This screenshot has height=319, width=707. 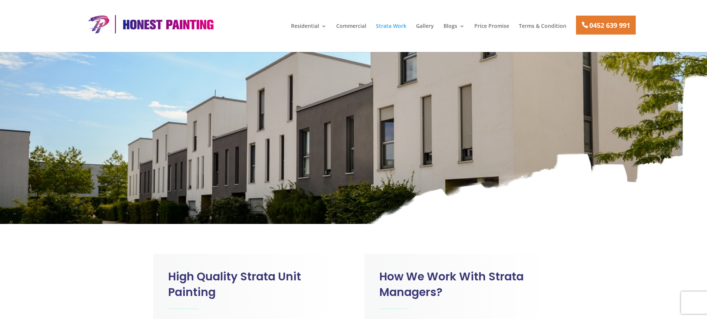 I want to click on a: Residential, so click(x=309, y=30).